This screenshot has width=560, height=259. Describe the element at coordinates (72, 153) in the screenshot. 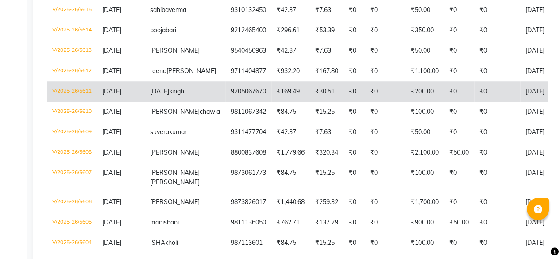

I see `td: V/2025-26/5608` at that location.